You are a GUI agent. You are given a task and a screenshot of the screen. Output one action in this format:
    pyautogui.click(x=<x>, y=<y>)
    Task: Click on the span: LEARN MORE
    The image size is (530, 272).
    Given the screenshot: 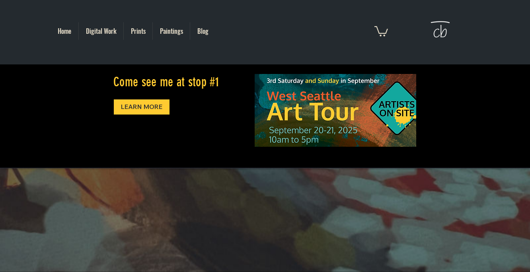 What is the action you would take?
    pyautogui.click(x=142, y=107)
    